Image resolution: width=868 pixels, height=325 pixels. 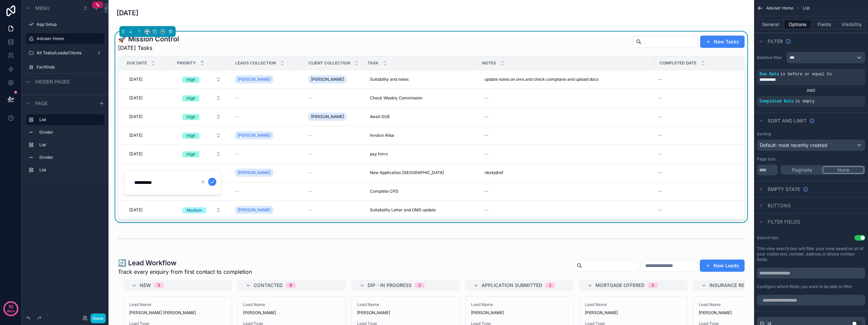 I want to click on button: New Tasks, so click(x=722, y=42).